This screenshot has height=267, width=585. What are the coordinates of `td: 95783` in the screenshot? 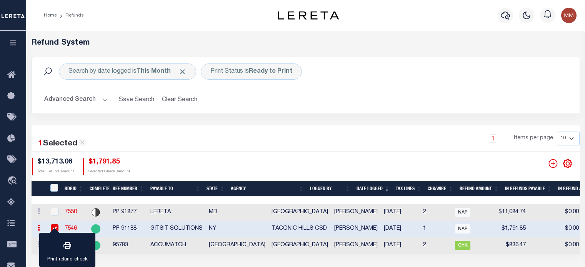 It's located at (128, 245).